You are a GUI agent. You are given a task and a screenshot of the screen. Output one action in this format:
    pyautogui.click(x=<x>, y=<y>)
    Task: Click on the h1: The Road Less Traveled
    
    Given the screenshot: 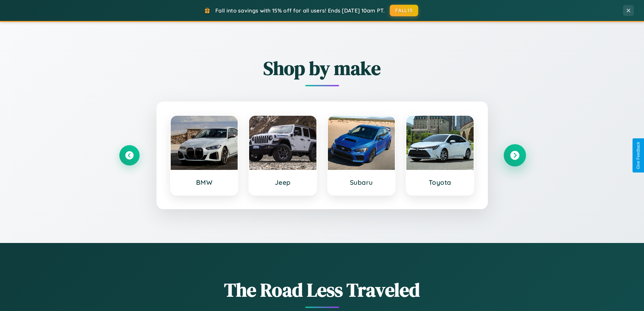 What is the action you would take?
    pyautogui.click(x=322, y=290)
    